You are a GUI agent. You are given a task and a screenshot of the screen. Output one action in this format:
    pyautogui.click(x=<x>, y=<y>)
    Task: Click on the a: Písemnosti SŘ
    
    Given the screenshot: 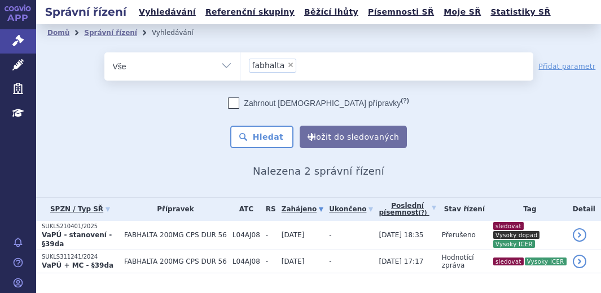 What is the action you would take?
    pyautogui.click(x=400, y=12)
    